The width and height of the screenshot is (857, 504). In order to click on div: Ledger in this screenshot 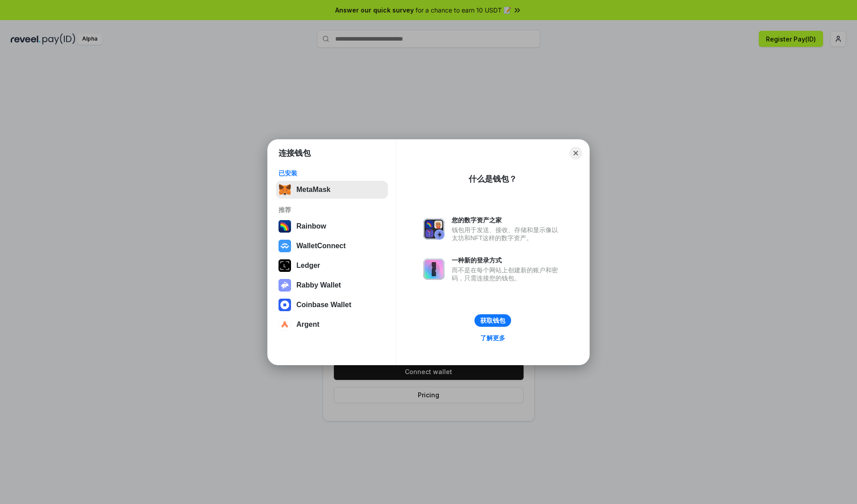, I will do `click(308, 265)`.